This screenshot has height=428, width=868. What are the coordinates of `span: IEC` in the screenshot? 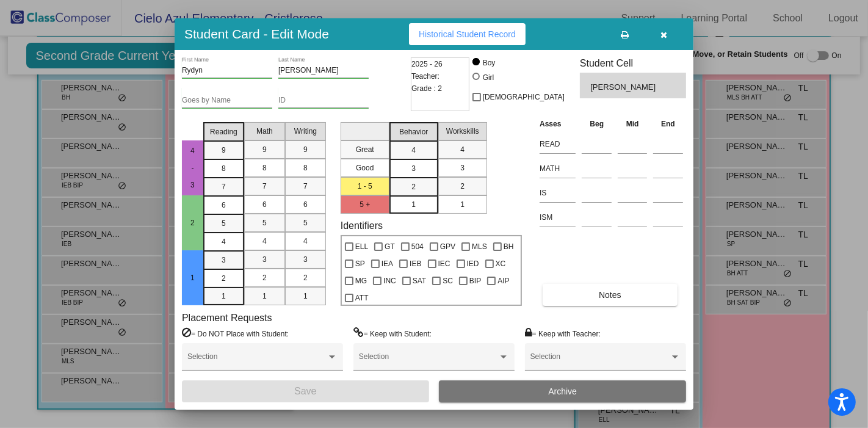 It's located at (444, 263).